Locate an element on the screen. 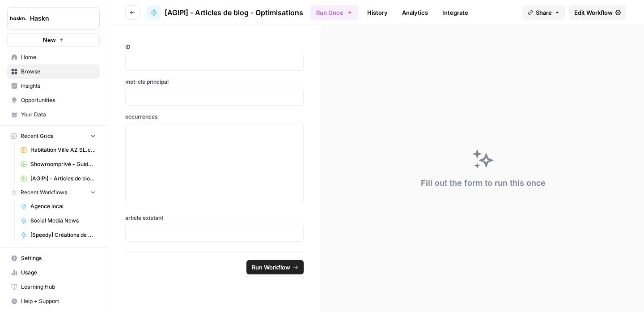 The width and height of the screenshot is (644, 312). span: Home is located at coordinates (58, 58).